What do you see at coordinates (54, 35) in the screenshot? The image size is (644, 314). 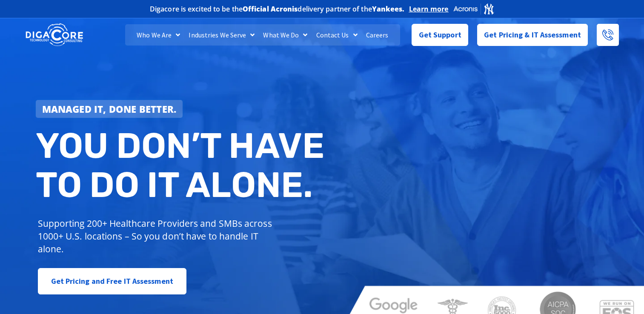 I see `img: DigaCore Technology Consulting` at bounding box center [54, 35].